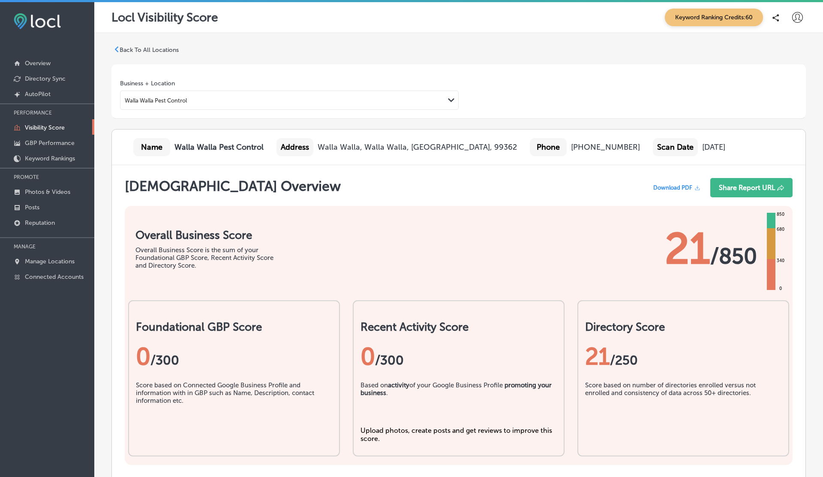 The width and height of the screenshot is (823, 477). I want to click on b: Walla Walla Pest Control, so click(219, 147).